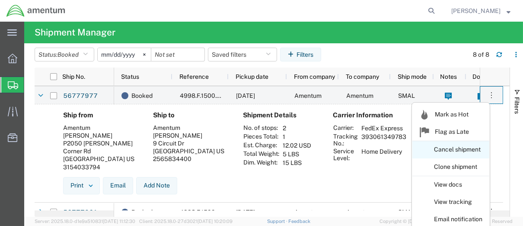  Describe the element at coordinates (476, 11) in the screenshot. I see `span: Catherine Garza` at that location.